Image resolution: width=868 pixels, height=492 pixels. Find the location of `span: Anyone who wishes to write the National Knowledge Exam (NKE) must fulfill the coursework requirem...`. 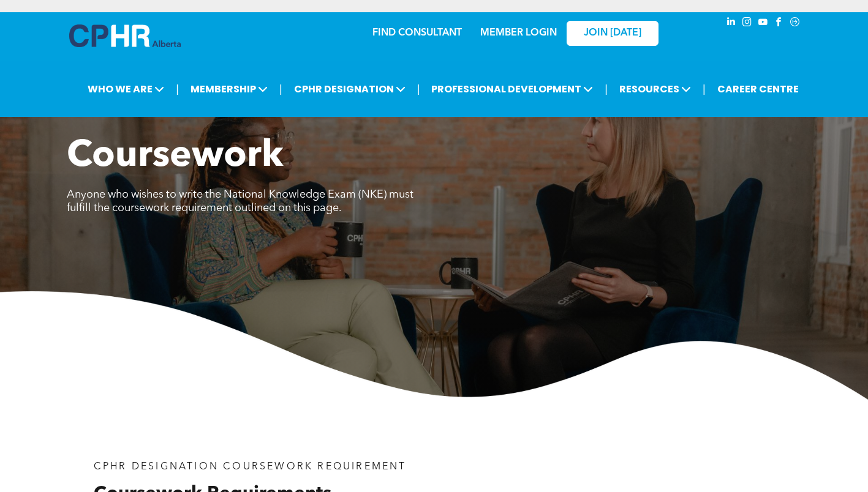

span: Anyone who wishes to write the National Knowledge Exam (NKE) must fulfill the coursework requirem... is located at coordinates (240, 201).